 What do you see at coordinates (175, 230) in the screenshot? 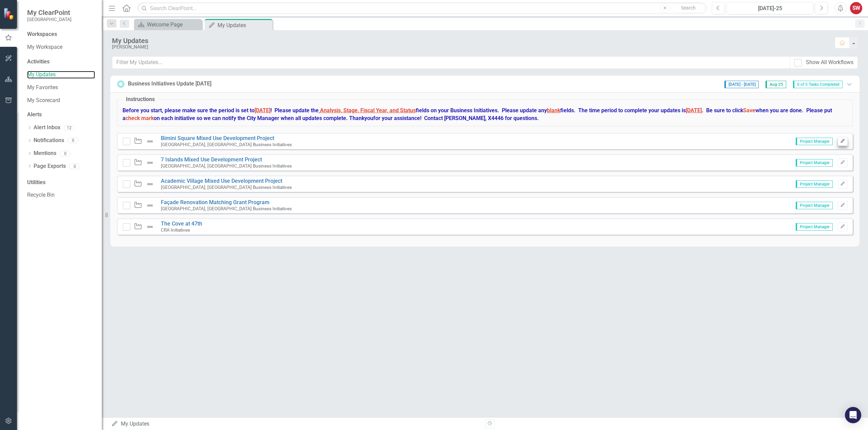
I see `small: CRA Initiatives` at bounding box center [175, 230].